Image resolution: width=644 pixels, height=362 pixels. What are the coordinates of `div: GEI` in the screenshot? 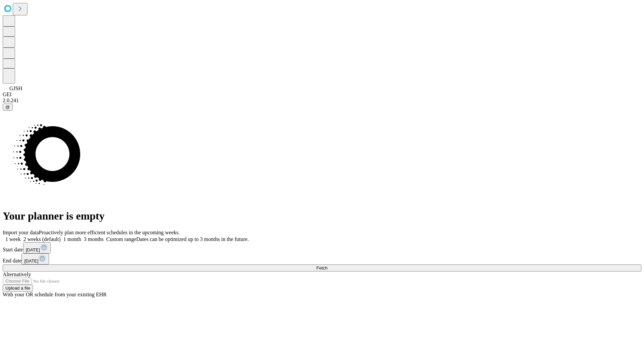 It's located at (322, 95).